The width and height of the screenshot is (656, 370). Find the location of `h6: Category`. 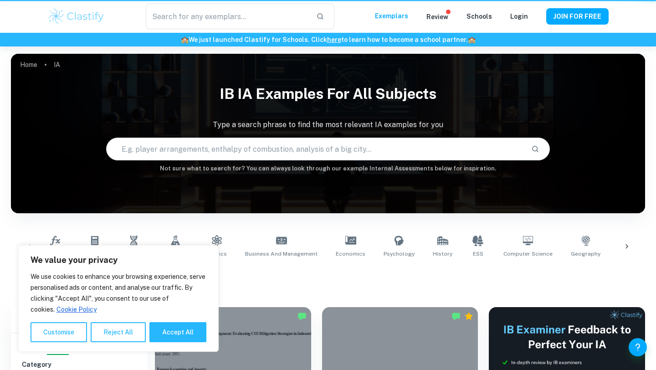

h6: Category is located at coordinates (79, 364).